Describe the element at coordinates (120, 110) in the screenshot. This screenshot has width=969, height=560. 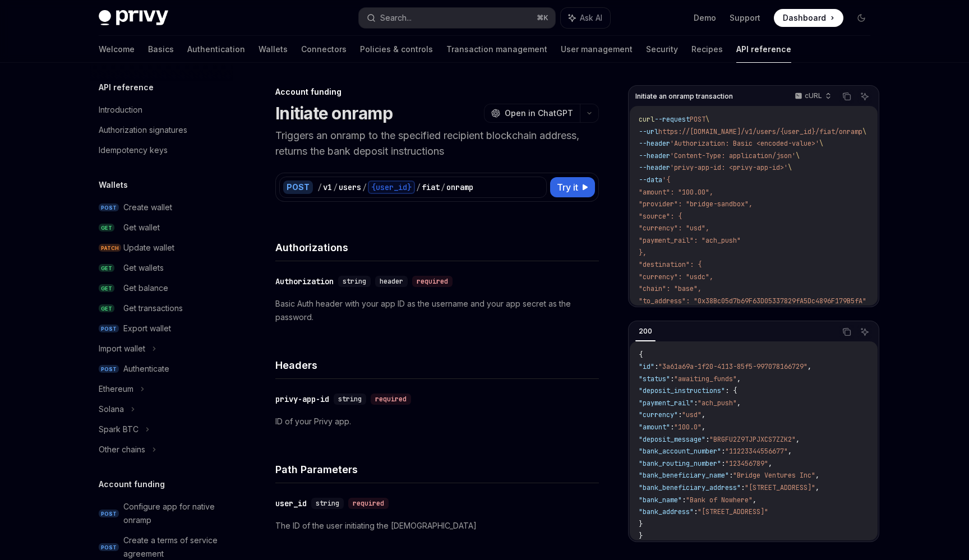
I see `div: Introduction` at that location.